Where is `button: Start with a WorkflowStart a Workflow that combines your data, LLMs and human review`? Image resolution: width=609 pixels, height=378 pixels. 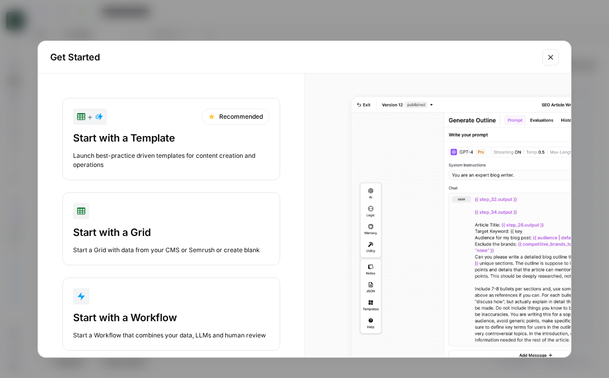
button: Start with a WorkflowStart a Workflow that combines your data, LLMs and human review is located at coordinates (171, 314).